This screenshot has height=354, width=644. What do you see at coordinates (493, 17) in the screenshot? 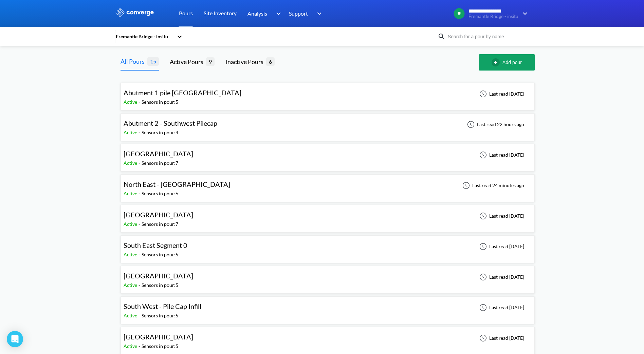
I see `span: Fremantle Bridge - insitu` at bounding box center [493, 17].